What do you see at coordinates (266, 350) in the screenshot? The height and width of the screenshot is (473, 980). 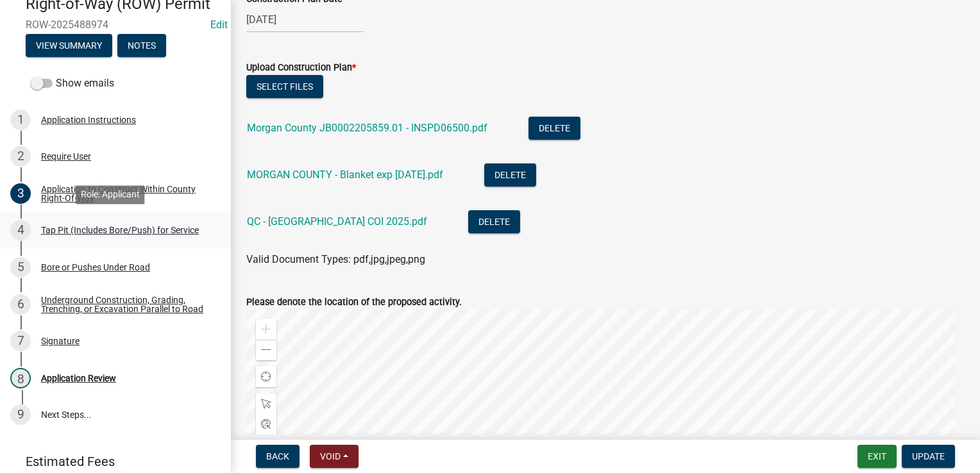 I see `div: Zoom out` at bounding box center [266, 350].